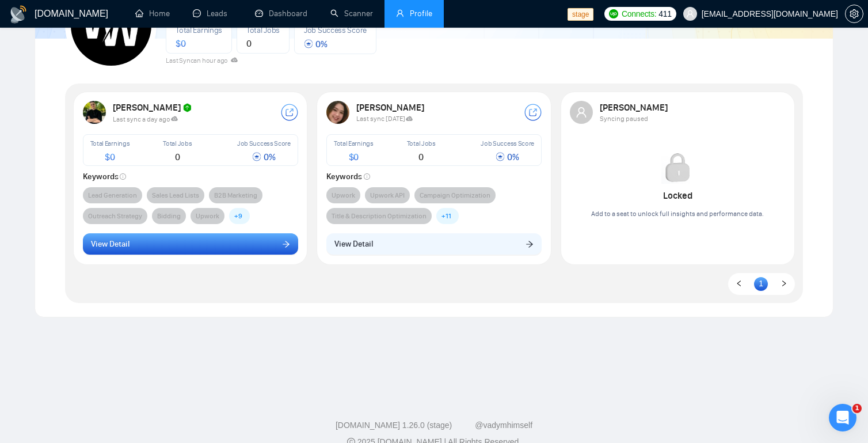 Image resolution: width=868 pixels, height=443 pixels. Describe the element at coordinates (176, 196) in the screenshot. I see `span: Sales Lead Lists` at that location.